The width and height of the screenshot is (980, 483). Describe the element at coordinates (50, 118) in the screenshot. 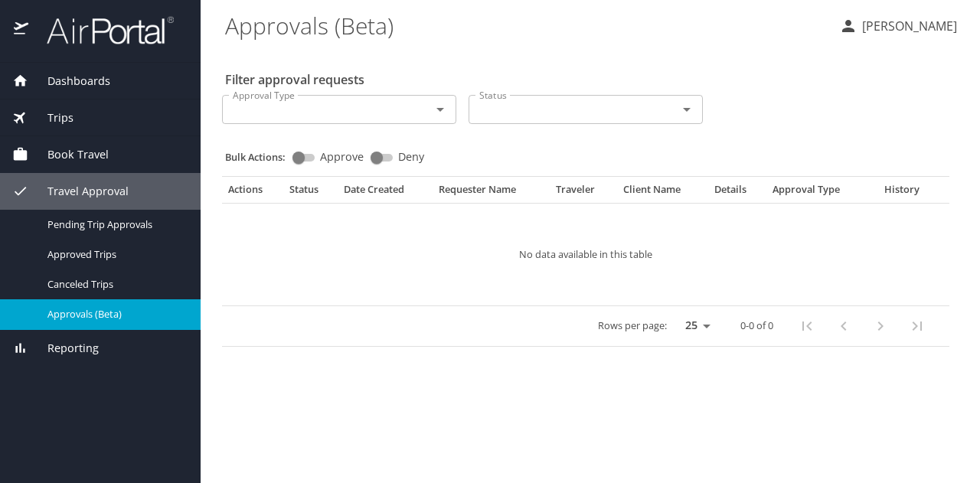

I see `span: Trips` at that location.